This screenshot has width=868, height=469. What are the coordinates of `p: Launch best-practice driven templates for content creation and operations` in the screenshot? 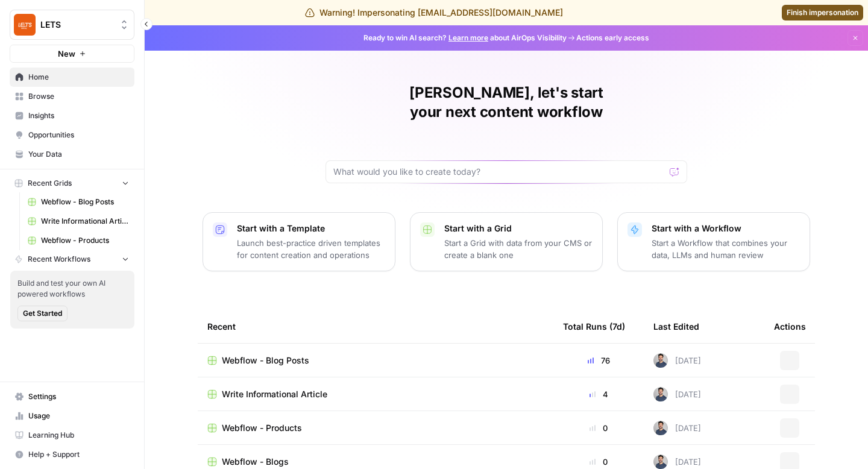 It's located at (311, 249).